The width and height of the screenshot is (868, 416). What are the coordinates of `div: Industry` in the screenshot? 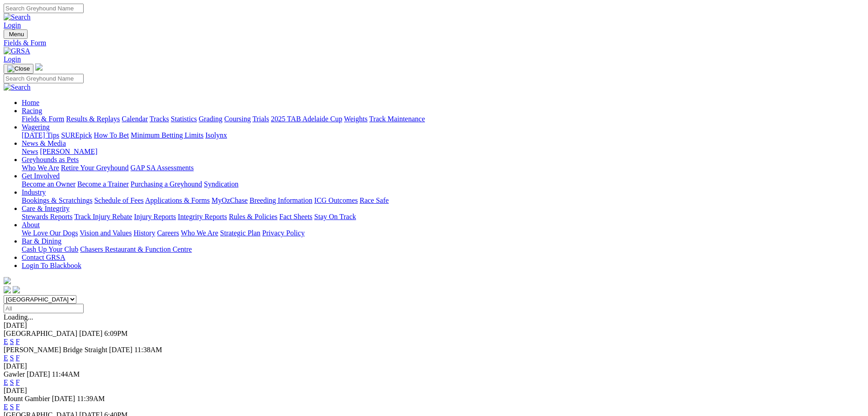 It's located at (443, 201).